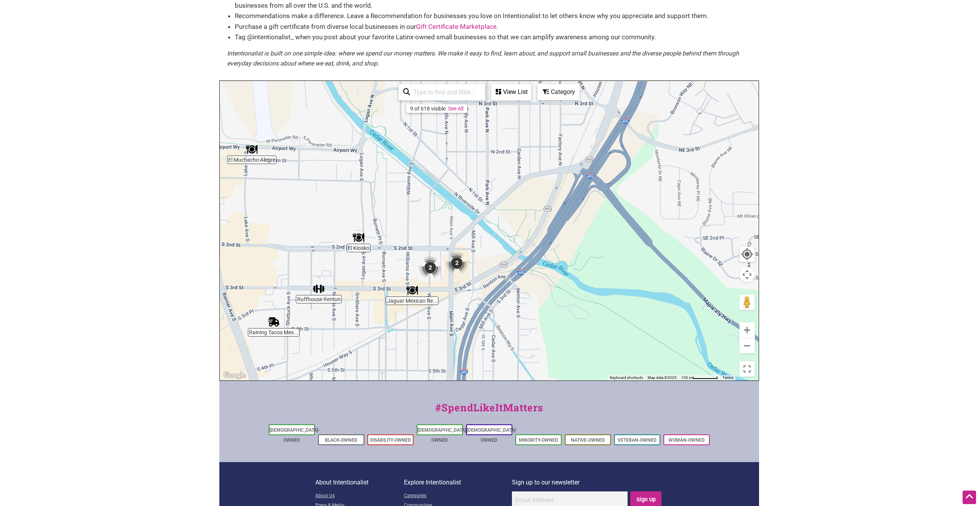  I want to click on a: Categories, so click(458, 496).